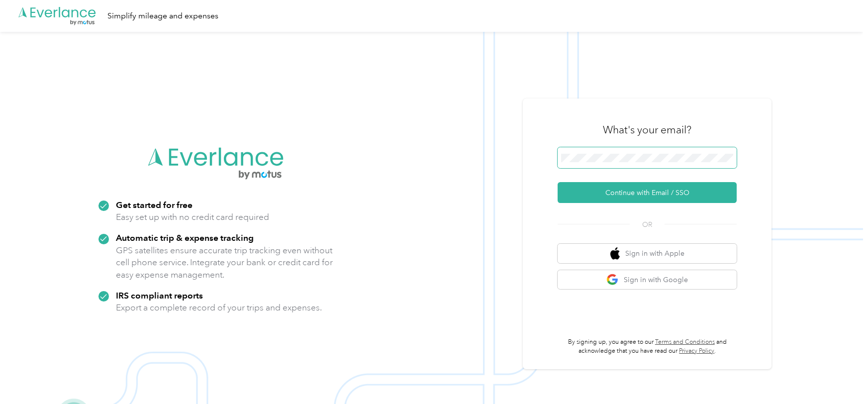 This screenshot has width=868, height=404. I want to click on a: Privacy Policy, so click(697, 351).